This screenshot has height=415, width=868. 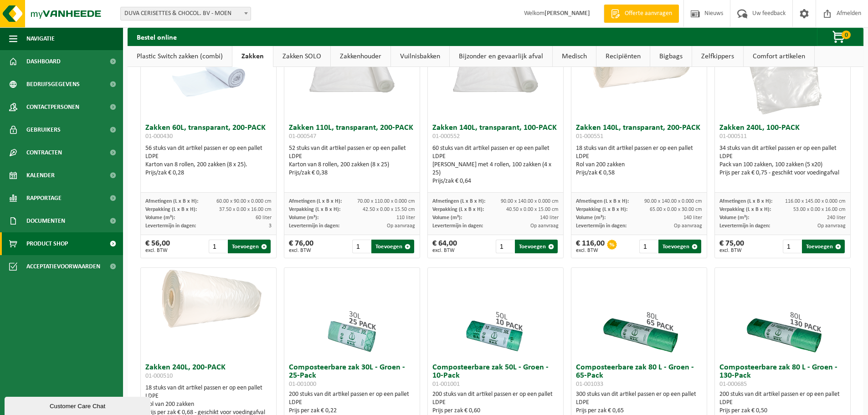 What do you see at coordinates (420, 56) in the screenshot?
I see `a: Vuilnisbakken` at bounding box center [420, 56].